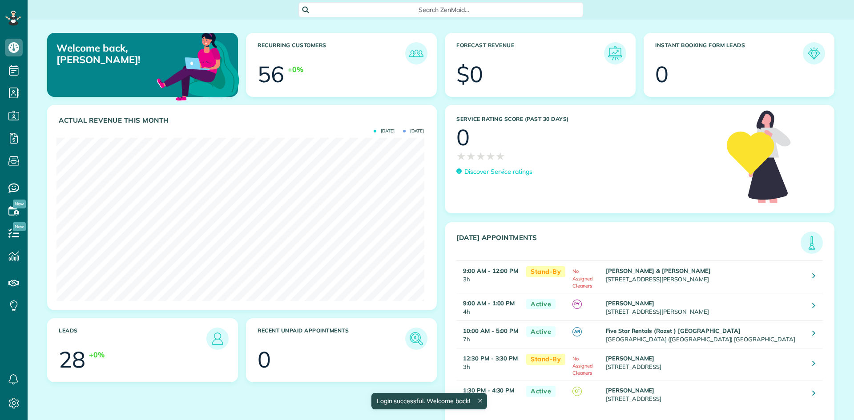 The width and height of the screenshot is (854, 420). What do you see at coordinates (132, 339) in the screenshot?
I see `h3: Leads` at bounding box center [132, 339].